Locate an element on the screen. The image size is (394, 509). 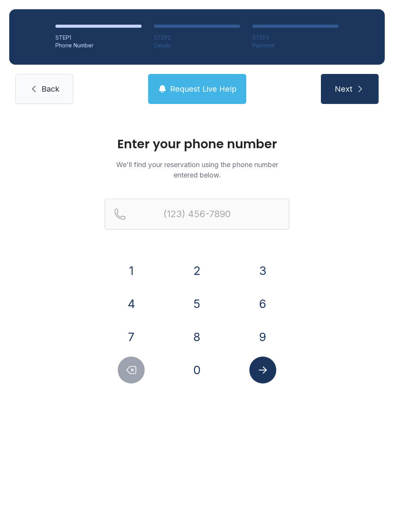
button: 4 is located at coordinates (131, 304).